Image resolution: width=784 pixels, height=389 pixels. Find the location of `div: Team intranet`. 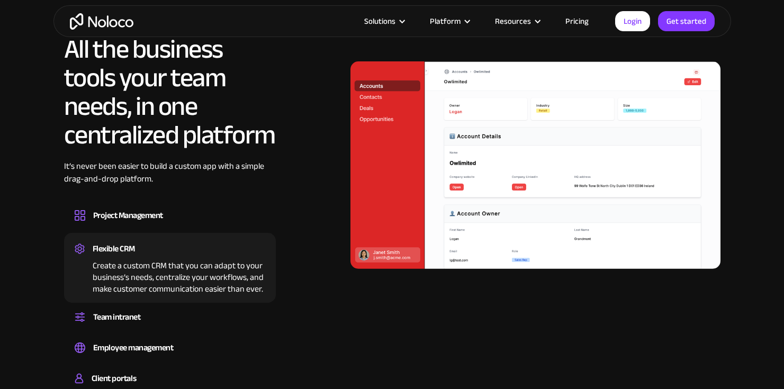

div: Team intranet is located at coordinates (117, 317).